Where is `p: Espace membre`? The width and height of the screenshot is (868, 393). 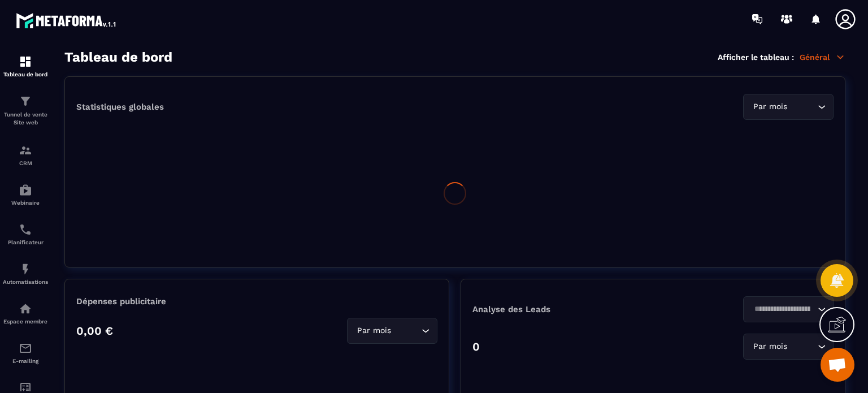 p: Espace membre is located at coordinates (26, 322).